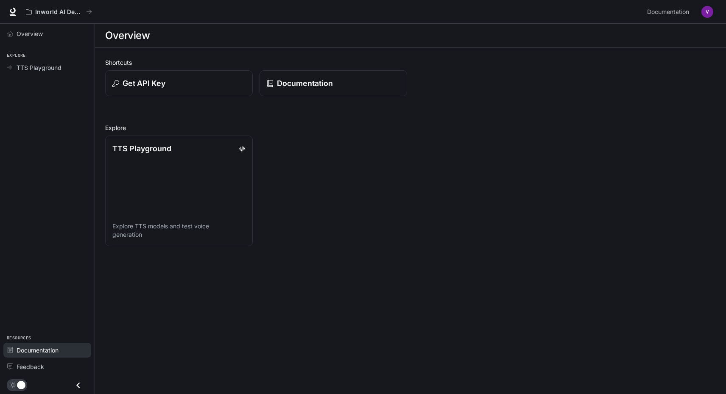 The height and width of the screenshot is (394, 726). What do you see at coordinates (305, 83) in the screenshot?
I see `p: Documentation` at bounding box center [305, 83].